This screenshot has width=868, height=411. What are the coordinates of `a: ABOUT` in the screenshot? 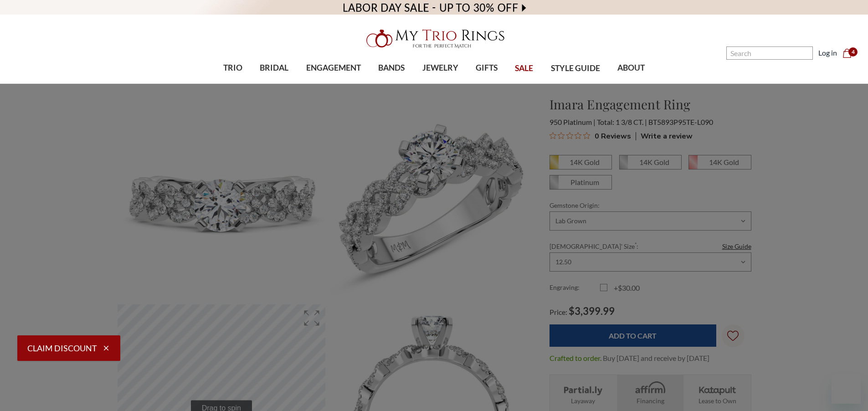 It's located at (631, 68).